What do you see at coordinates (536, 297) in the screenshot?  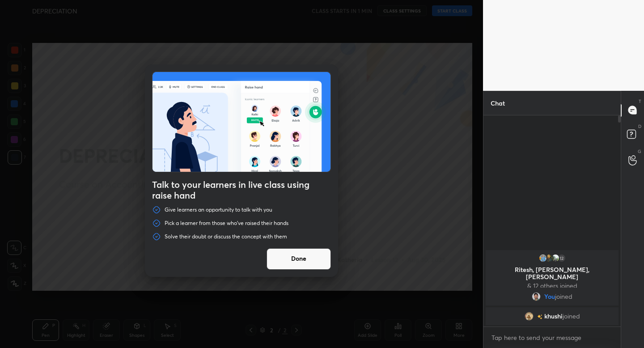 I see `img: 1ebc9903cf1c44a29e7bc285086513b0.jpg` at bounding box center [536, 297].